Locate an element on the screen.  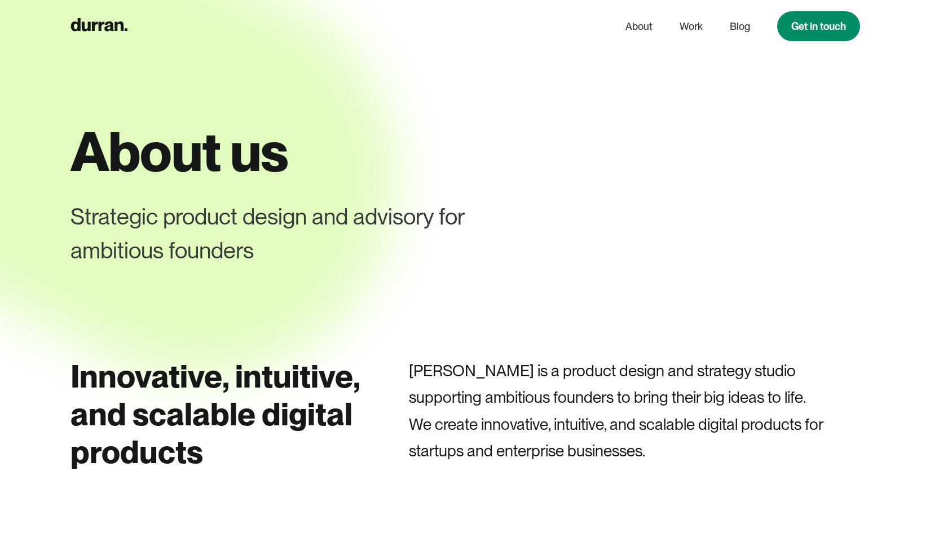
h3: Innovative, intuitive, and scalable digital products is located at coordinates (217, 414).